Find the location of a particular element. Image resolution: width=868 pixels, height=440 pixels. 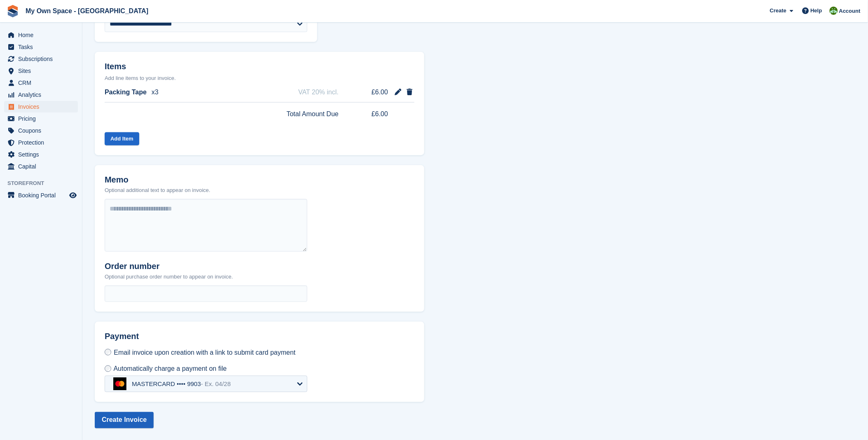

img: mastercard-a07748ee4cc84171796510105f4fa67e3d10aacf8b92b2c182d96136c942126d.svg is located at coordinates (120, 384).